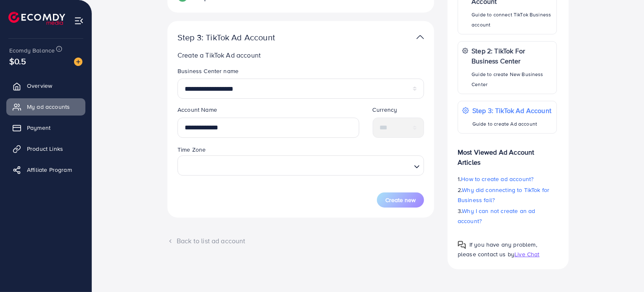 This screenshot has width=644, height=292. What do you see at coordinates (37, 18) in the screenshot?
I see `a: logo` at bounding box center [37, 18].